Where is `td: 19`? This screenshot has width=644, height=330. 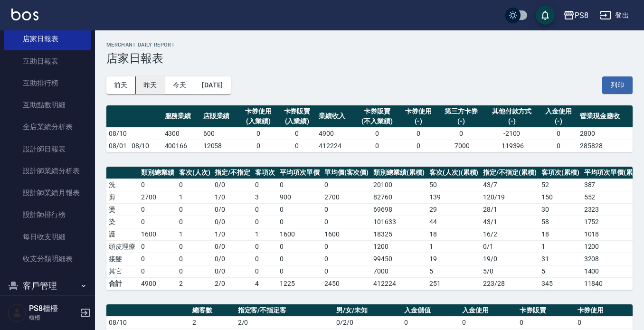
td: 19 is located at coordinates (454, 259).